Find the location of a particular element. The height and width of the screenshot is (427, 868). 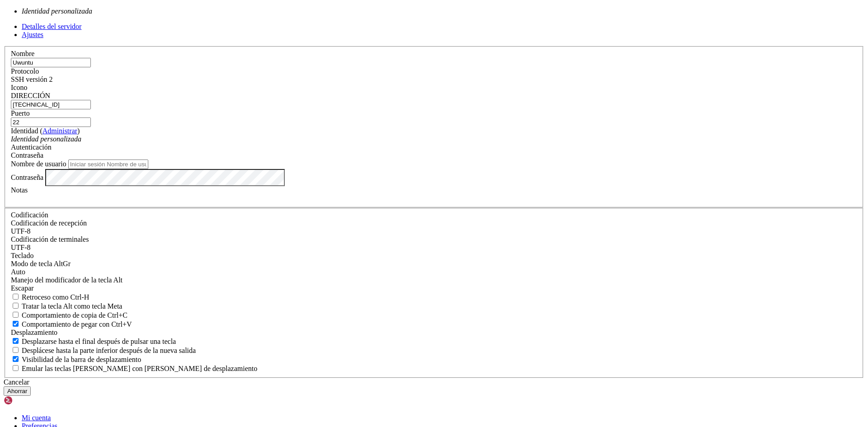

input: Comportamiento de pegar con Ctrl+V is located at coordinates (16, 324).